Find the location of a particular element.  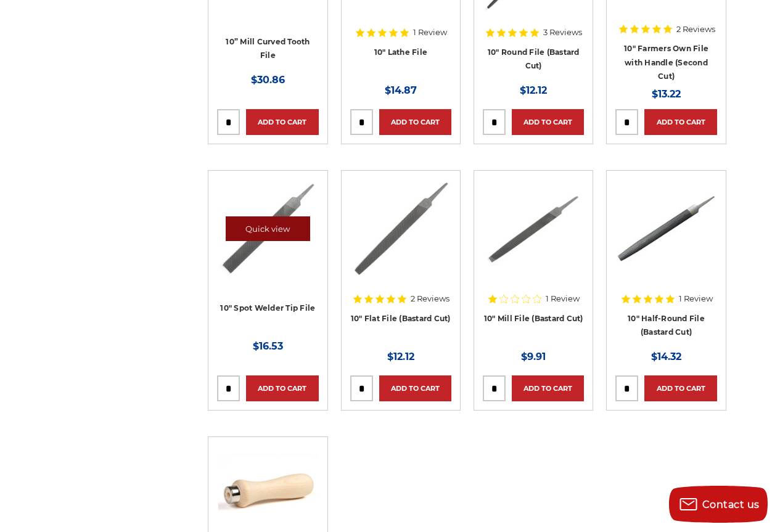

span: $14.32 is located at coordinates (666, 356).